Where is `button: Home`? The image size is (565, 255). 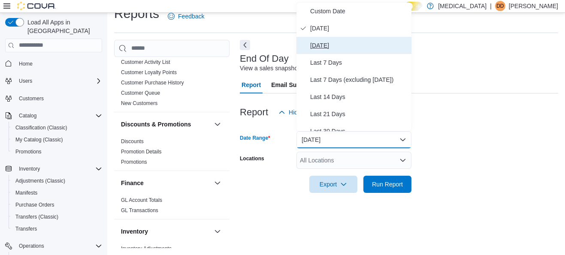 button: Home is located at coordinates (54, 64).